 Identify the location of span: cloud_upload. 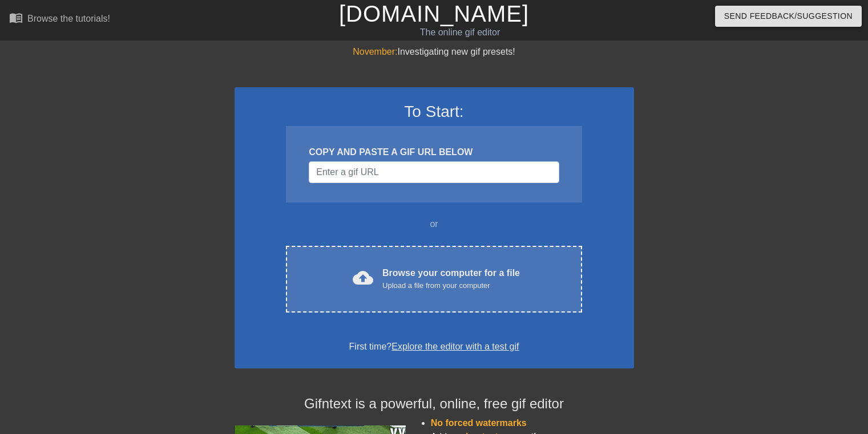
(363, 277).